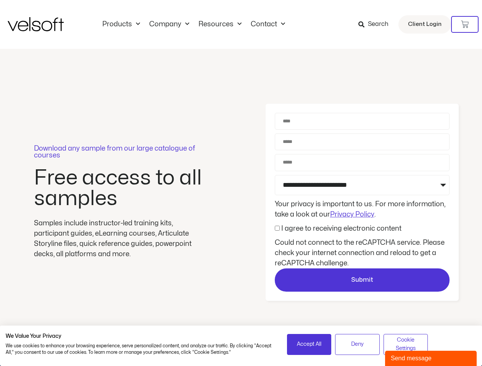 This screenshot has height=366, width=482. Describe the element at coordinates (406, 345) in the screenshot. I see `button: Adjust cookie preferences` at that location.